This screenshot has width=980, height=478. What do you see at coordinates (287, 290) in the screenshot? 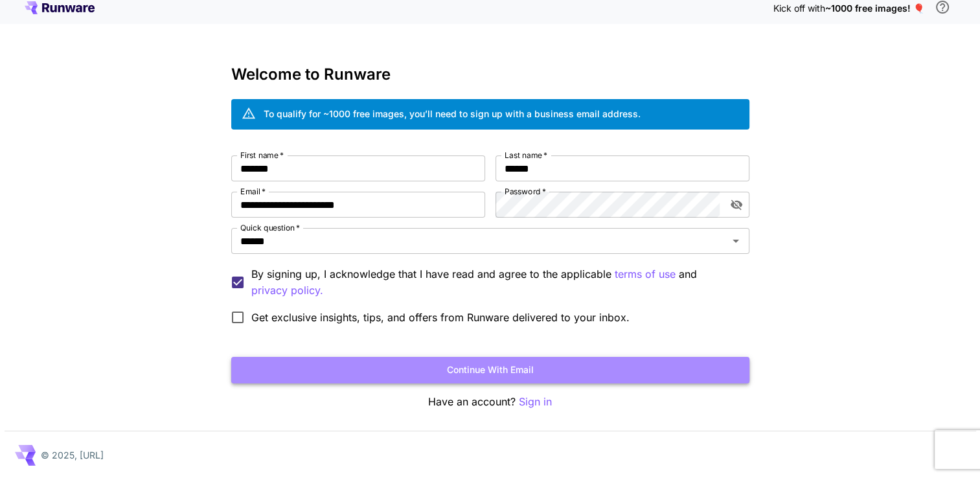
I see `p: privacy policy.` at bounding box center [287, 290].